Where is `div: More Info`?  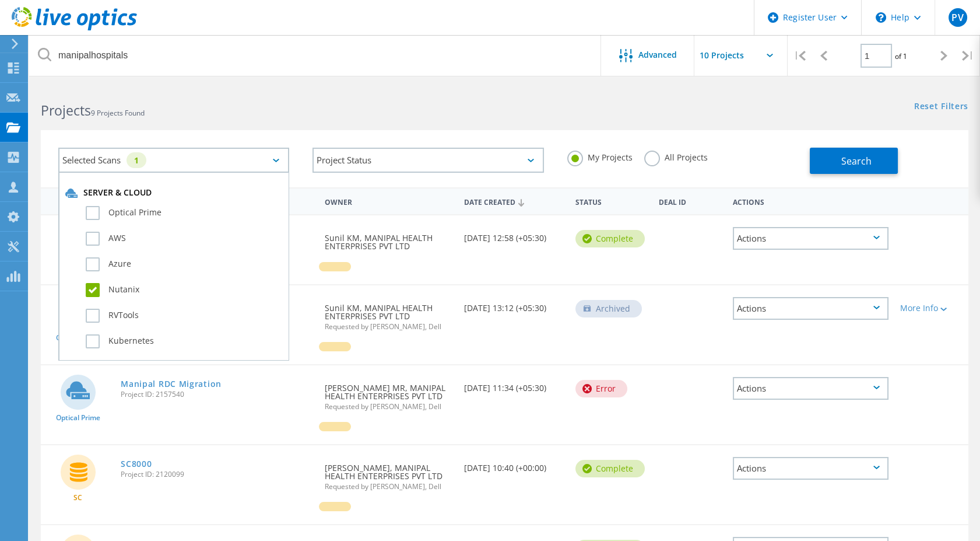
div: More Info is located at coordinates (931, 308).